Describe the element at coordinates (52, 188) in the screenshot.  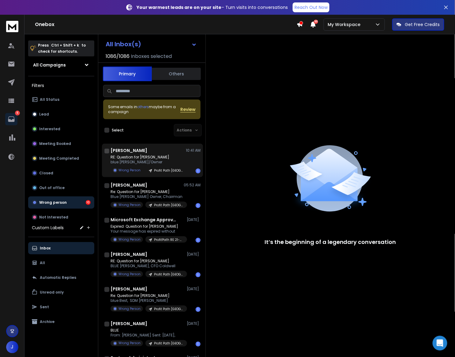
I see `p: Out of office` at that location.